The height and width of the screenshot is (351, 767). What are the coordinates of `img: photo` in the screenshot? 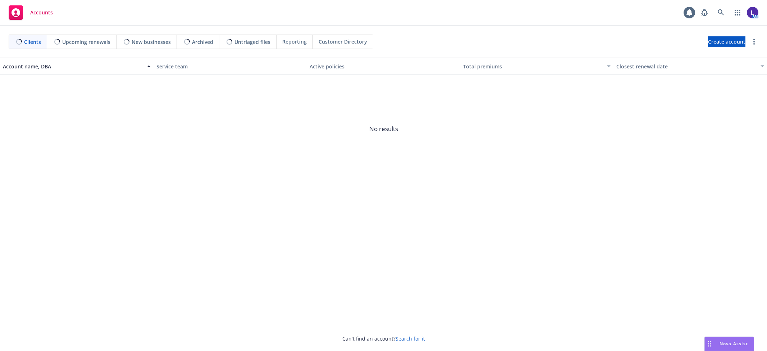 It's located at (753, 13).